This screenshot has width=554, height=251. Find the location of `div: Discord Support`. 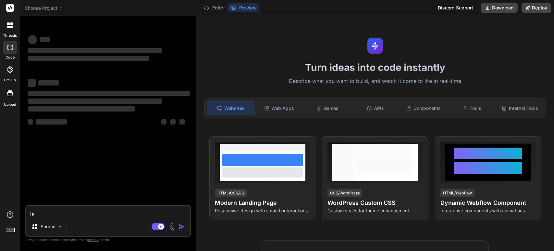

div: Discord Support is located at coordinates (456, 8).